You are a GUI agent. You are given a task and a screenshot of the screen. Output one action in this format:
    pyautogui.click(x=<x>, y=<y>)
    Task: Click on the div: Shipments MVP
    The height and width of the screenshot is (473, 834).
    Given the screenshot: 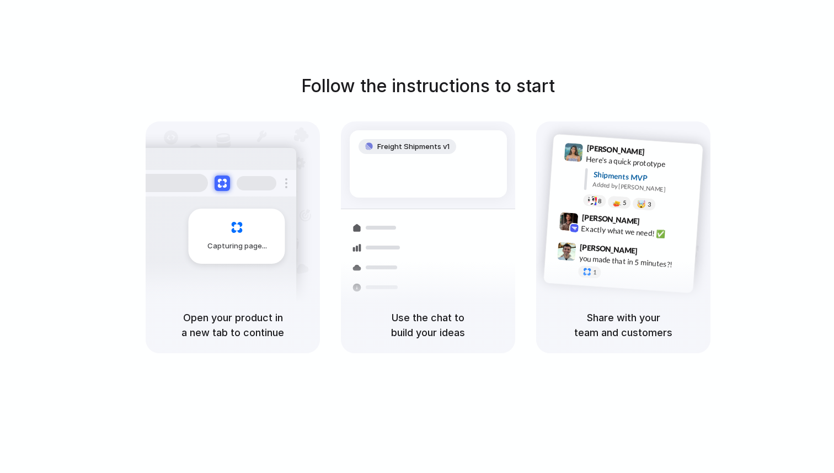 What is the action you would take?
    pyautogui.click(x=644, y=177)
    